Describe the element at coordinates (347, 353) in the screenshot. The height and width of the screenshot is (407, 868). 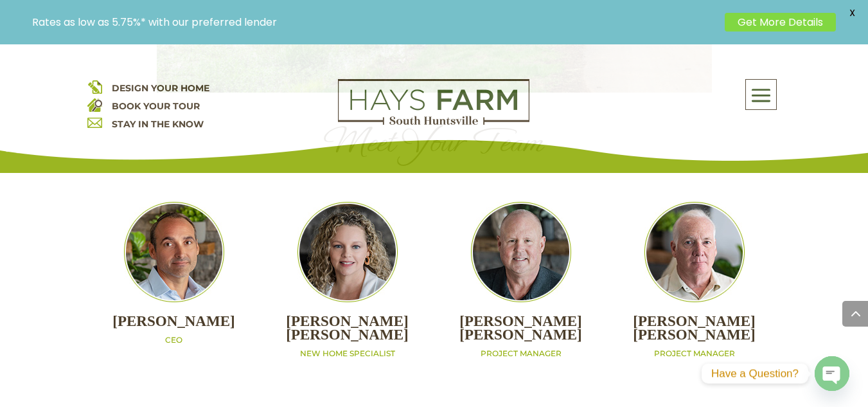
I see `p: NEW HOME SPECIALIST` at that location.